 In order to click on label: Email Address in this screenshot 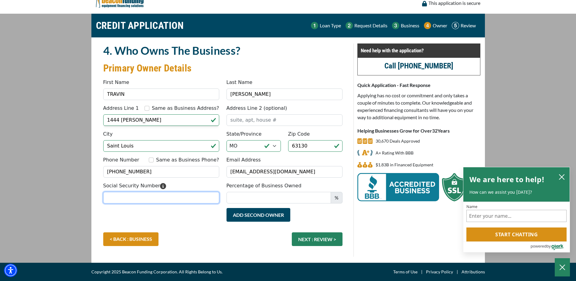, I will do `click(244, 160)`.